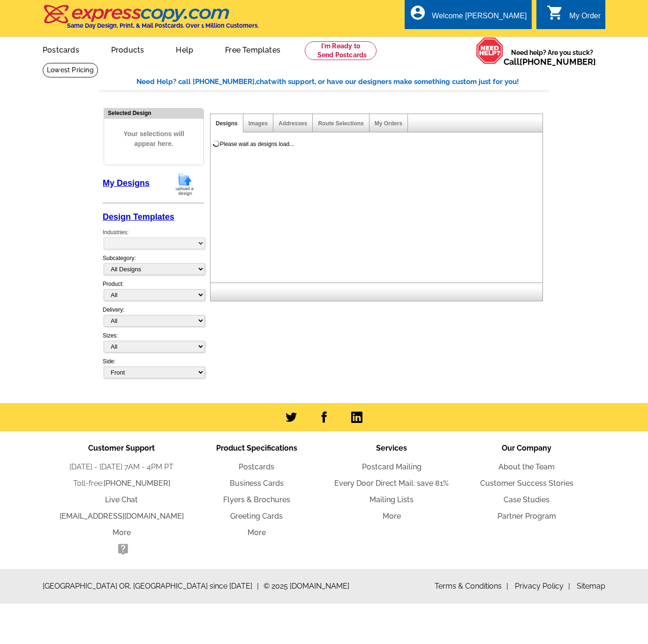  Describe the element at coordinates (163, 25) in the screenshot. I see `h4: Same Day Design, Print, & Mail Postcards. Over 1 Million Customers.` at that location.